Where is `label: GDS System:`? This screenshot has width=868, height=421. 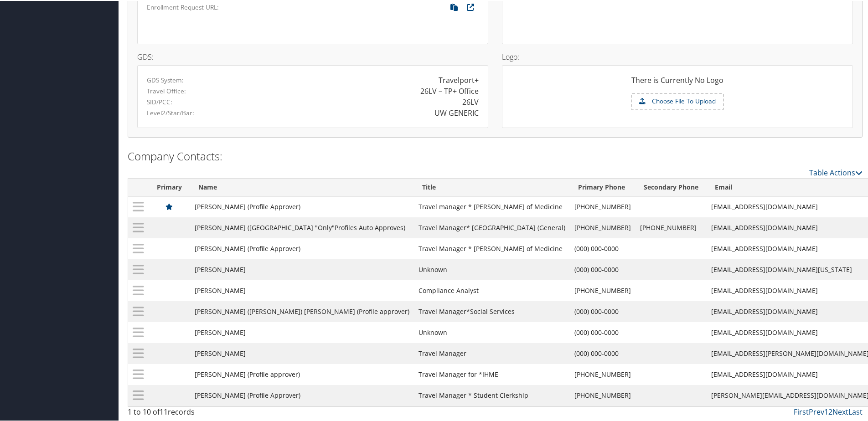
label: GDS System: is located at coordinates (165, 79).